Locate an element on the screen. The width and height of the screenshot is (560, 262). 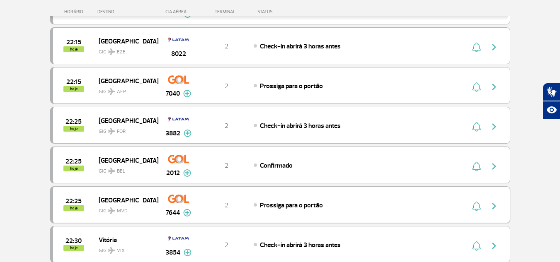
span: 2025-09-28 22:30:00 is located at coordinates (73, 241).